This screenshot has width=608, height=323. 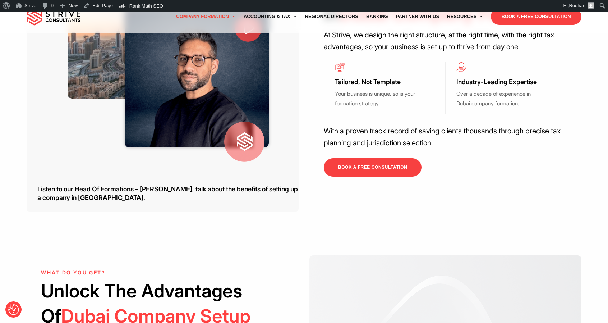 I want to click on span: Rank Math SEO, so click(x=146, y=6).